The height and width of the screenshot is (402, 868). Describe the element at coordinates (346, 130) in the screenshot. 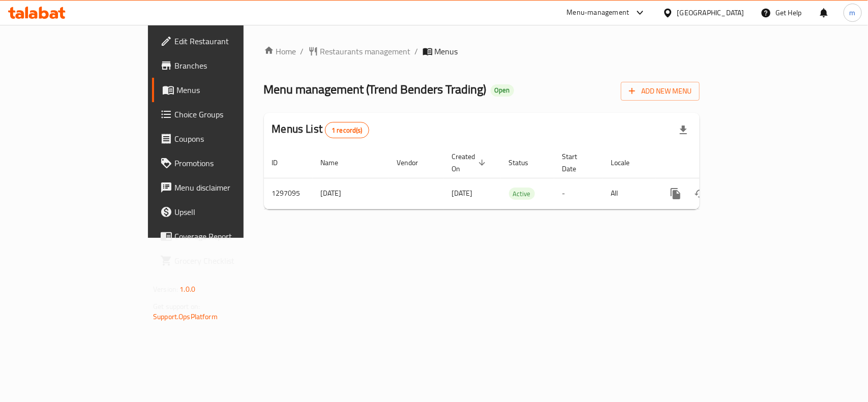

I see `div: Total records count` at that location.